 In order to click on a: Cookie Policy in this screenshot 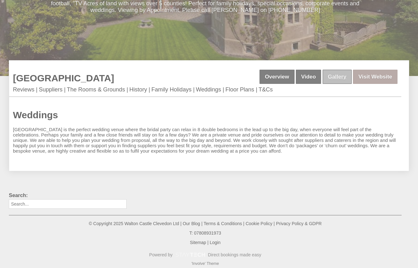, I will do `click(259, 224)`.